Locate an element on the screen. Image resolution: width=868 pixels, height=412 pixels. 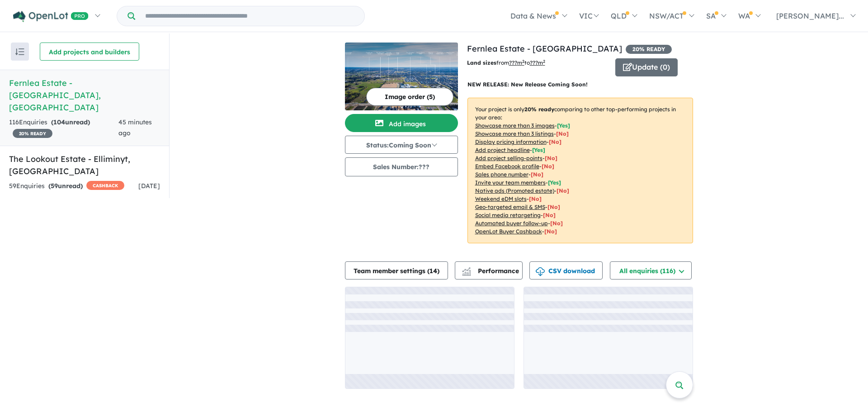
u: Social media retargeting is located at coordinates (508, 215).